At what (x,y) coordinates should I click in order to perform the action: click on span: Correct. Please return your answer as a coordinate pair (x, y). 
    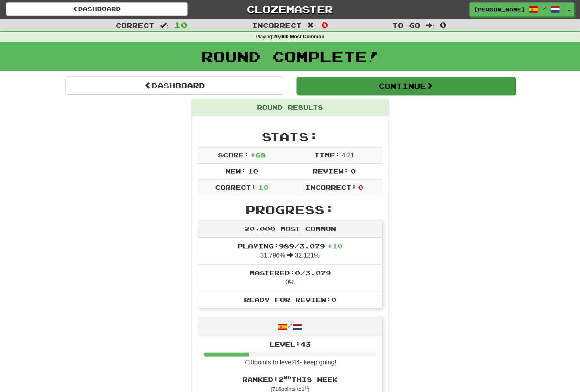
    Looking at the image, I should click on (135, 25).